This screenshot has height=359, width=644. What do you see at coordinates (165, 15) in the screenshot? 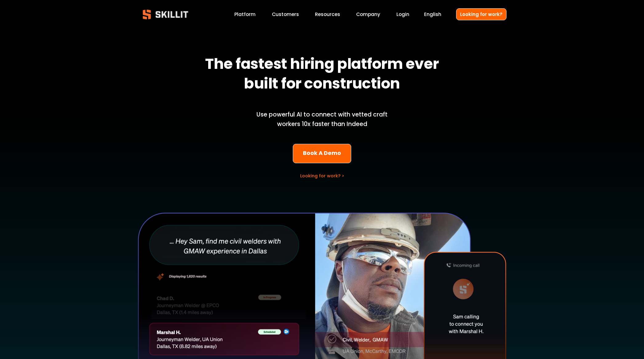
I see `img: Skillit` at bounding box center [165, 15].